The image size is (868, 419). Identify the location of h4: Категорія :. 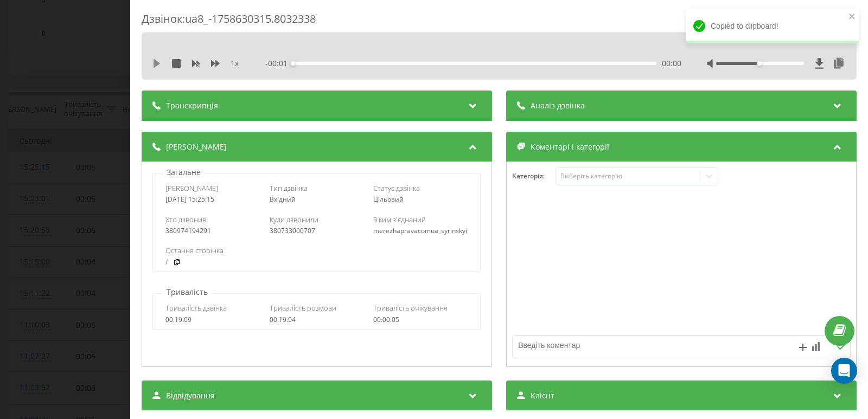
(534, 176).